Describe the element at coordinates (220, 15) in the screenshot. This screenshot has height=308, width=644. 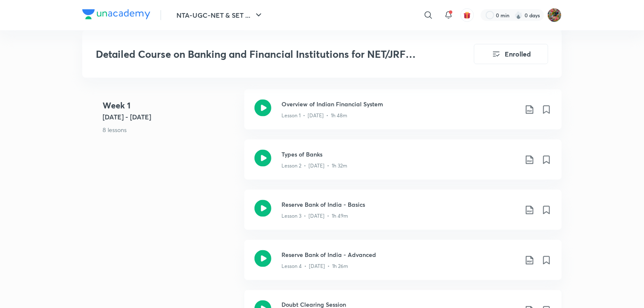
I see `button: NTA-UGC-NET & SET ...` at that location.